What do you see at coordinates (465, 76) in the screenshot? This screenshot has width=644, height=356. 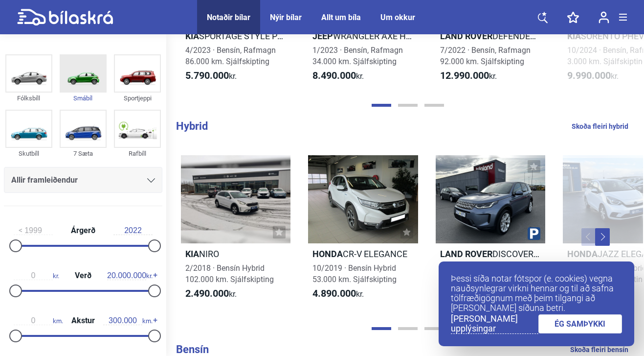 I see `b: 12.990.000` at bounding box center [465, 76].